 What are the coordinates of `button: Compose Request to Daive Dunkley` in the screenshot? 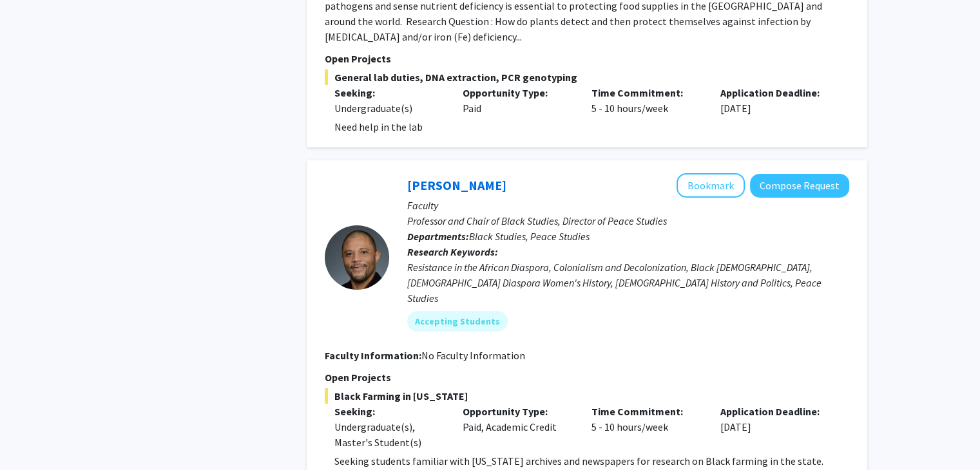 It's located at (800, 186).